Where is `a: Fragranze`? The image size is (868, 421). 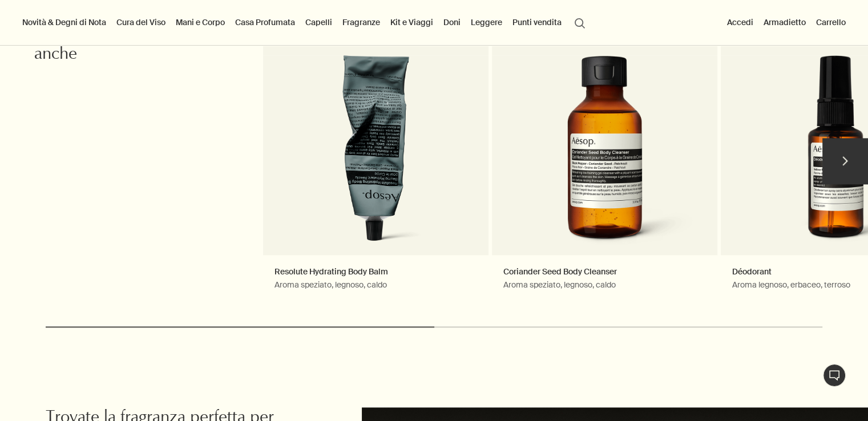 a: Fragranze is located at coordinates (362, 22).